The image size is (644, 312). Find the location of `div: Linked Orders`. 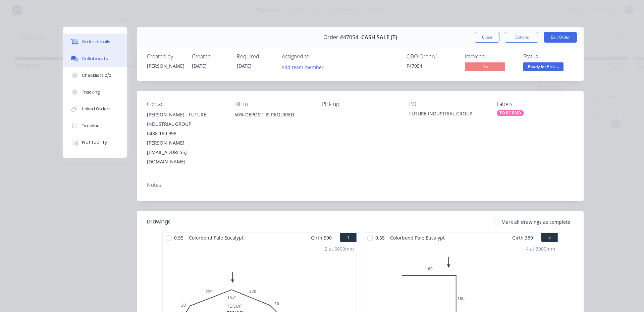

div: Linked Orders is located at coordinates (97, 109).